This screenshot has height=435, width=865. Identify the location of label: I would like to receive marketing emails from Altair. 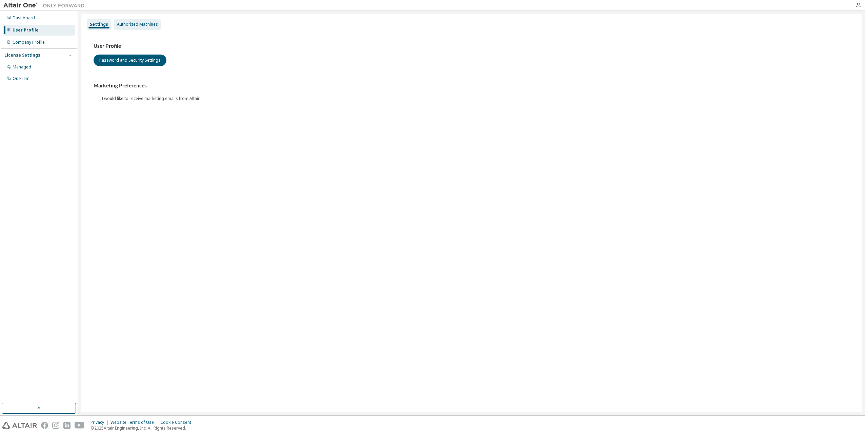
(151, 99).